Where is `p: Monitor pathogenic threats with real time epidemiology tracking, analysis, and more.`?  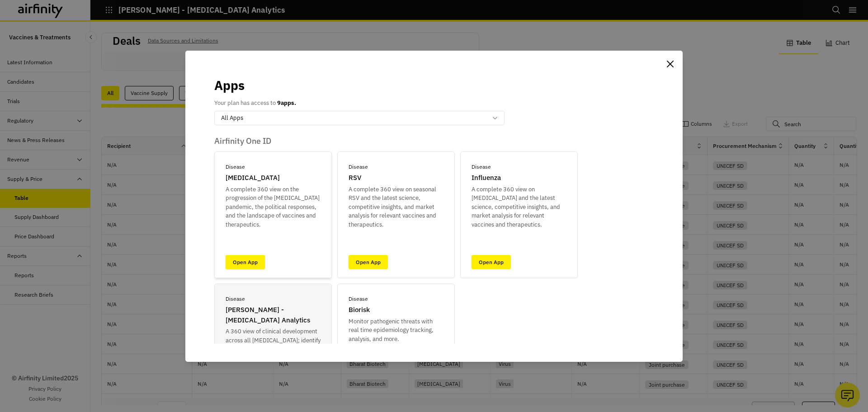 p: Monitor pathogenic threats with real time epidemiology tracking, analysis, and more. is located at coordinates (396, 330).